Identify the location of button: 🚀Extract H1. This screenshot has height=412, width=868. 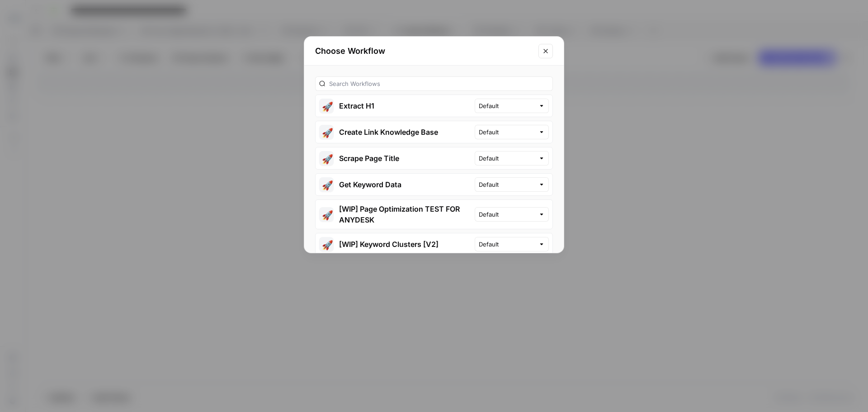
(395, 106).